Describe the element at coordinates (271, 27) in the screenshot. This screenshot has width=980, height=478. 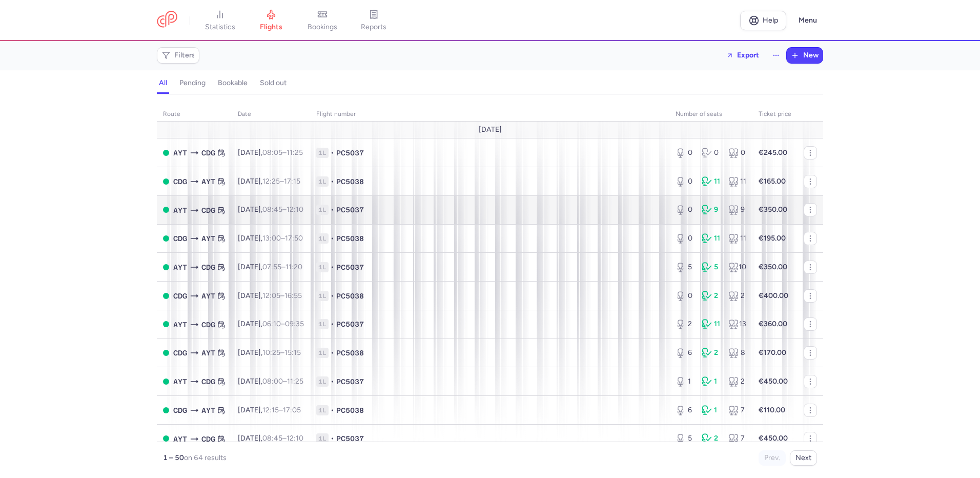
I see `span: flights` at that location.